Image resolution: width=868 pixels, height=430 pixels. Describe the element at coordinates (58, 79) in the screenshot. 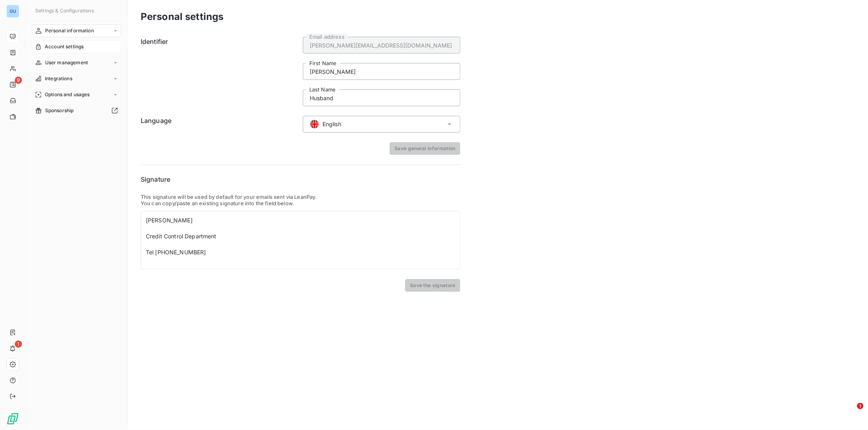

I see `span: Integrations` at that location.